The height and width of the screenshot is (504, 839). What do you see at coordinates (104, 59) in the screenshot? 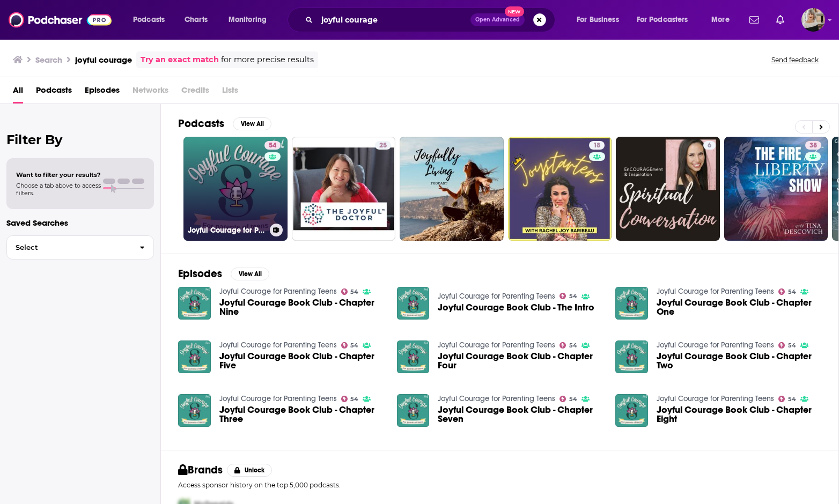
I see `h3: joyful courage` at bounding box center [104, 59].